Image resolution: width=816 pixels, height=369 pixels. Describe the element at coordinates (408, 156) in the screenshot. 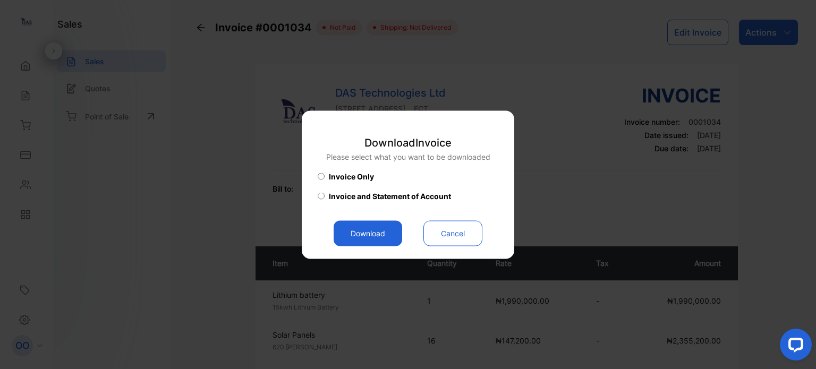

I see `p: Please select what you want to be downloaded` at that location.